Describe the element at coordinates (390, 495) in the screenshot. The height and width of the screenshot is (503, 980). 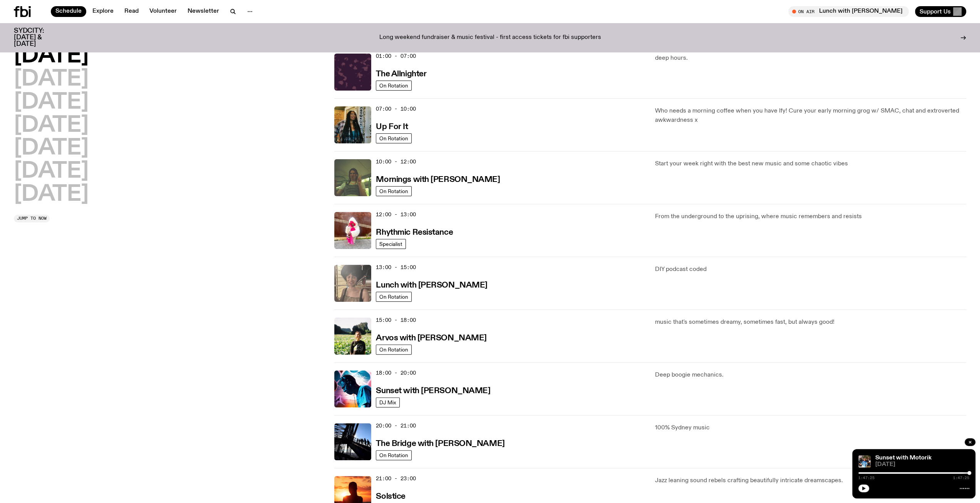
I see `a: Solstice` at that location.